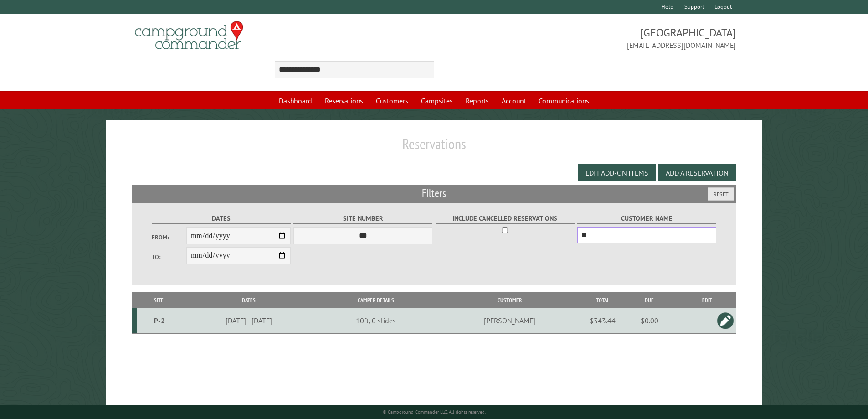  I want to click on div: P-2, so click(160, 320).